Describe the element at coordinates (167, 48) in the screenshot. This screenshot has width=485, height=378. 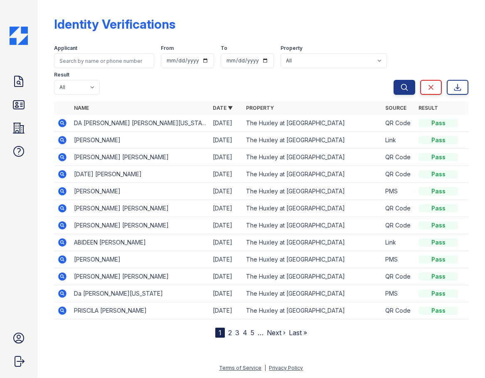
I see `label: From` at that location.